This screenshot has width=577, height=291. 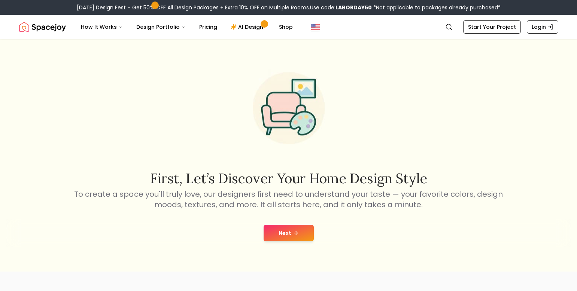 What do you see at coordinates (341, 7) in the screenshot?
I see `span: Use code:` at bounding box center [341, 7].